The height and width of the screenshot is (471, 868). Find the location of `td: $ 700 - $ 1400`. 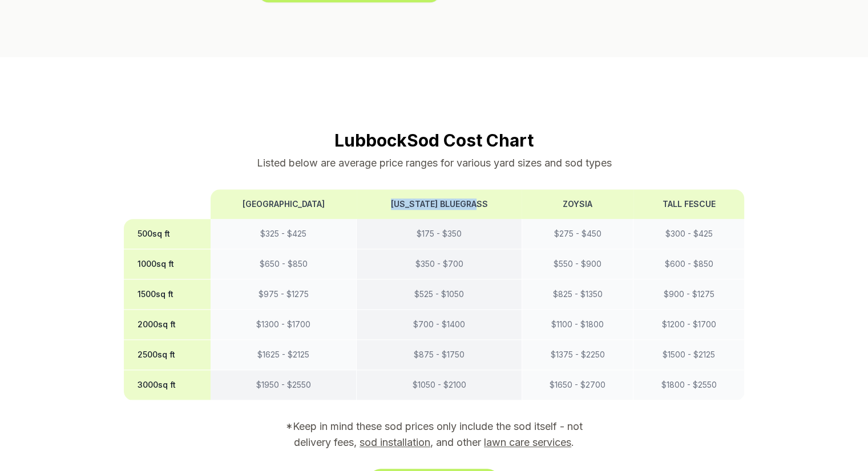

td: $ 700 - $ 1400 is located at coordinates (440, 324).